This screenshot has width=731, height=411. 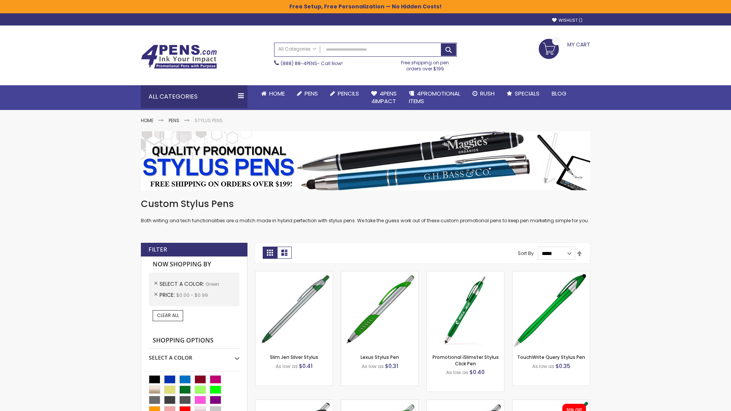 I want to click on a: Slim Jen Silver Stylus, so click(x=294, y=357).